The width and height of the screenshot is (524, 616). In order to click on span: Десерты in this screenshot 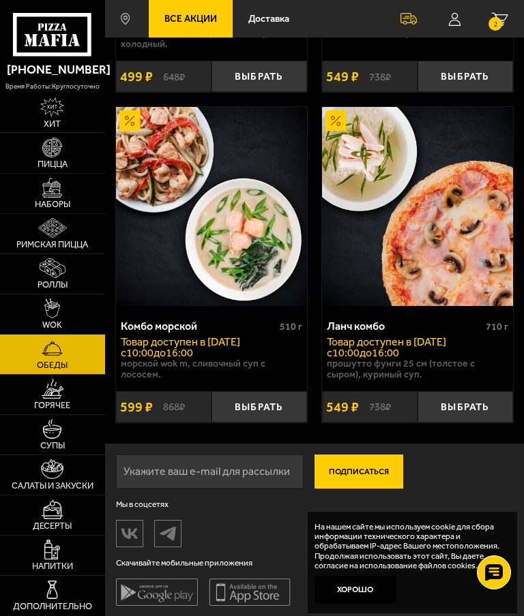, I will do `click(52, 526)`.